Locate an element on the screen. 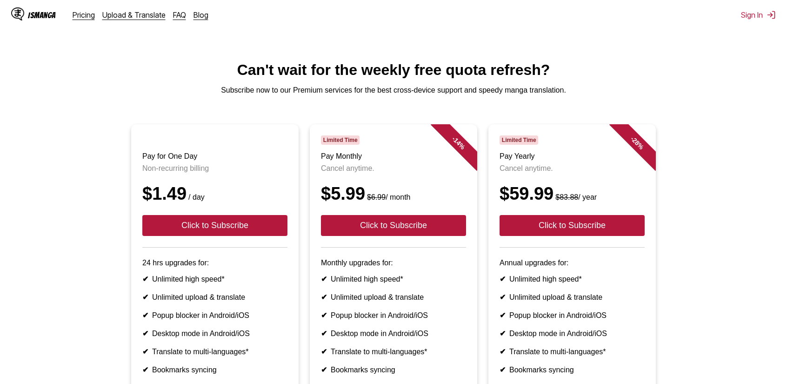 This screenshot has height=384, width=787. small: / month is located at coordinates (388, 197).